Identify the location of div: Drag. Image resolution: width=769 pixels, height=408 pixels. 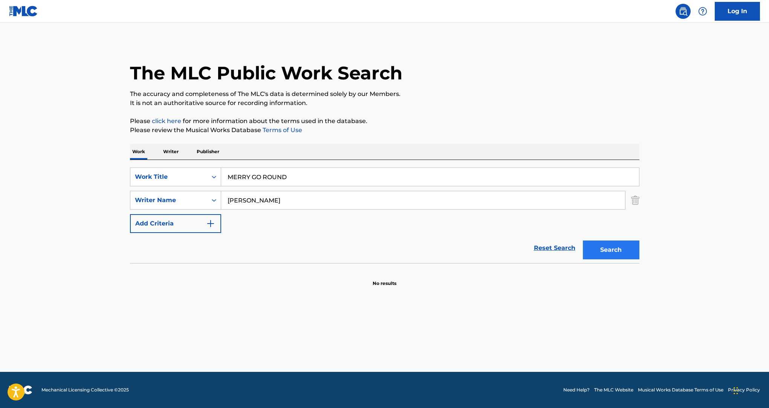
(735, 391).